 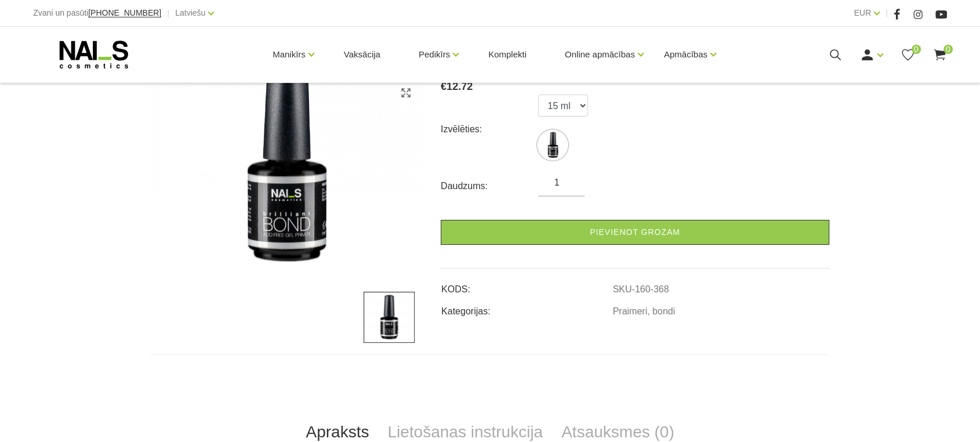 I want to click on a: Online apmācības, so click(x=599, y=54).